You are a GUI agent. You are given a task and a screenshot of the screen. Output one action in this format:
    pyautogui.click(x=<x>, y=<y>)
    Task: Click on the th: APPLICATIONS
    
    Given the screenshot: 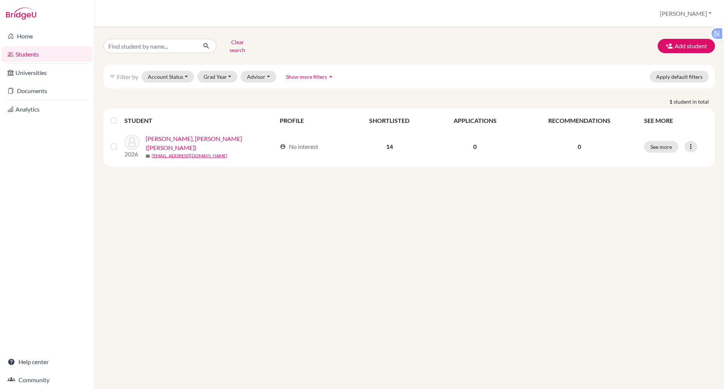 What is the action you would take?
    pyautogui.click(x=475, y=121)
    